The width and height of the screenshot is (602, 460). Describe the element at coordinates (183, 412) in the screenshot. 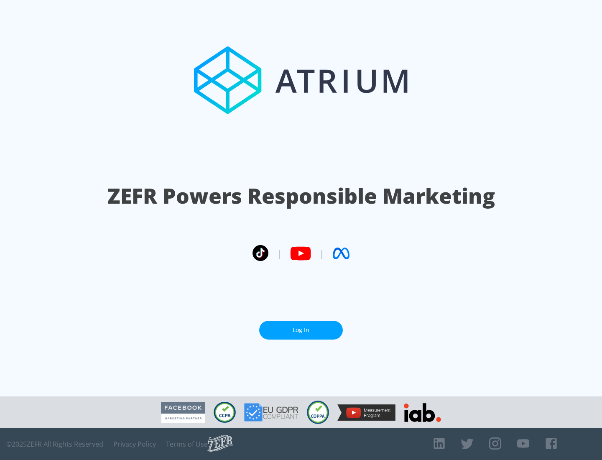

I see `img: Facebook Marketing Partner` at that location.